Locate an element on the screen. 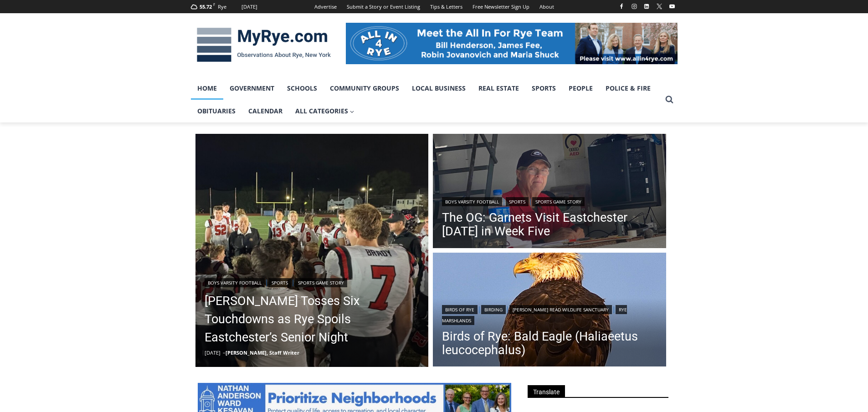  a: Instagram is located at coordinates (634, 6).